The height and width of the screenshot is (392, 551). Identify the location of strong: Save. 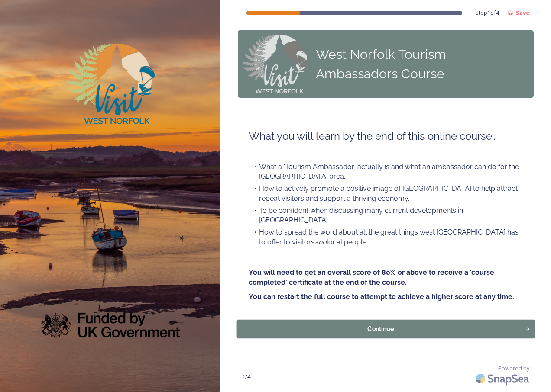
(522, 13).